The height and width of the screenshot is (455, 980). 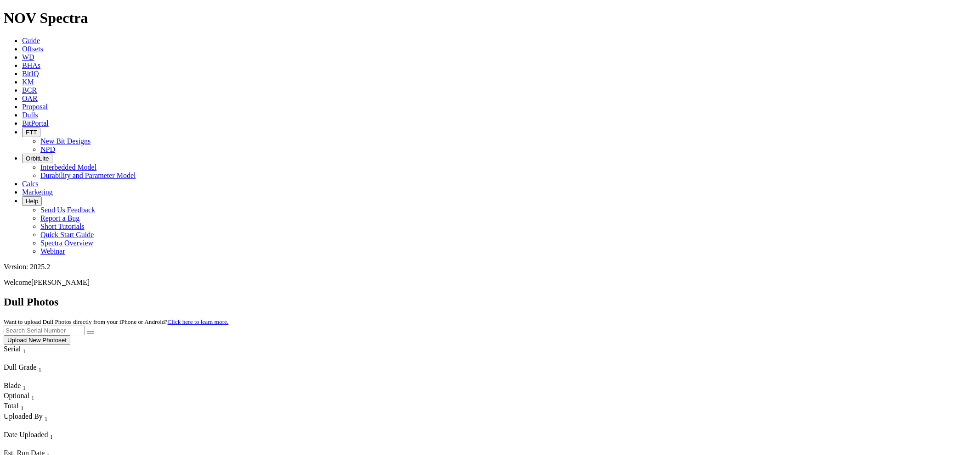 I want to click on span: FTT, so click(x=31, y=132).